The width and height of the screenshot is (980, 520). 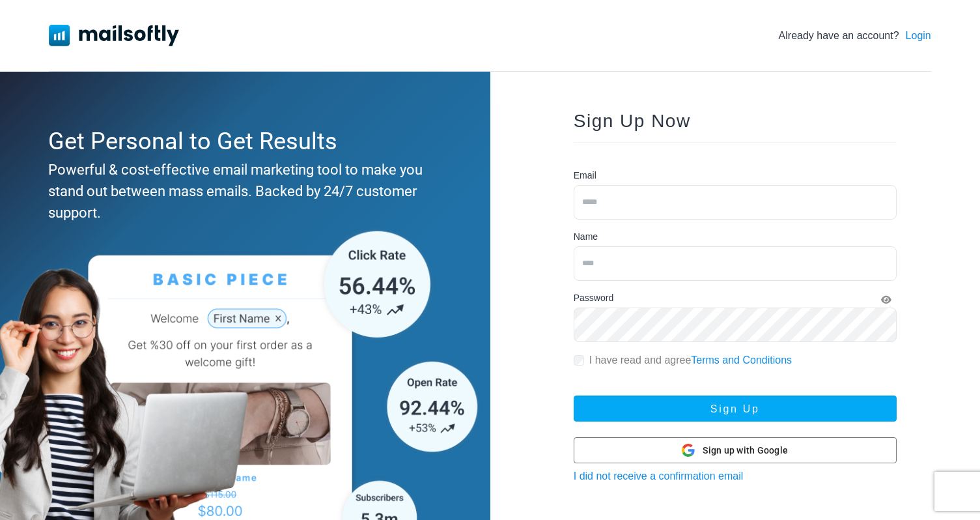 I want to click on div: Powerful & cost-effective email marketing tool to make you stand out between mass emails. Backed ..., so click(x=241, y=191).